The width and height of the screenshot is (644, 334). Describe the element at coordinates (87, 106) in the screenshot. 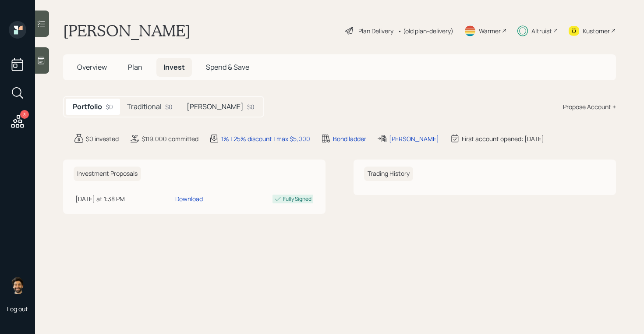

I see `h5: Portfolio` at that location.